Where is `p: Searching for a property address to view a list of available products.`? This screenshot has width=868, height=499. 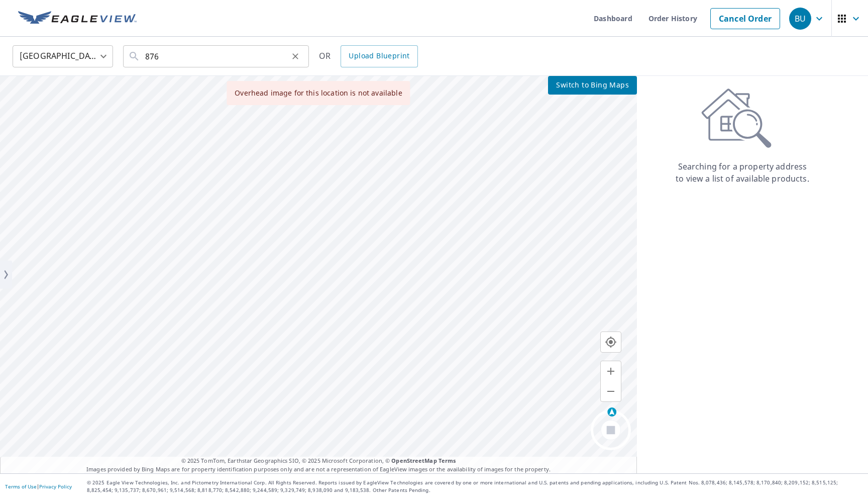 p: Searching for a property address to view a list of available products. is located at coordinates (743, 173).